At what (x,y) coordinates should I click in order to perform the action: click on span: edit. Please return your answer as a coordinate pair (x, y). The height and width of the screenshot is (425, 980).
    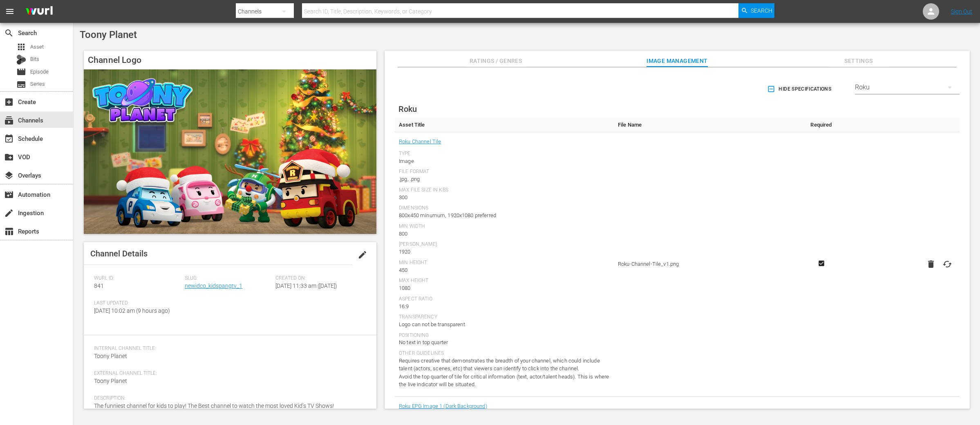
    Looking at the image, I should click on (362, 255).